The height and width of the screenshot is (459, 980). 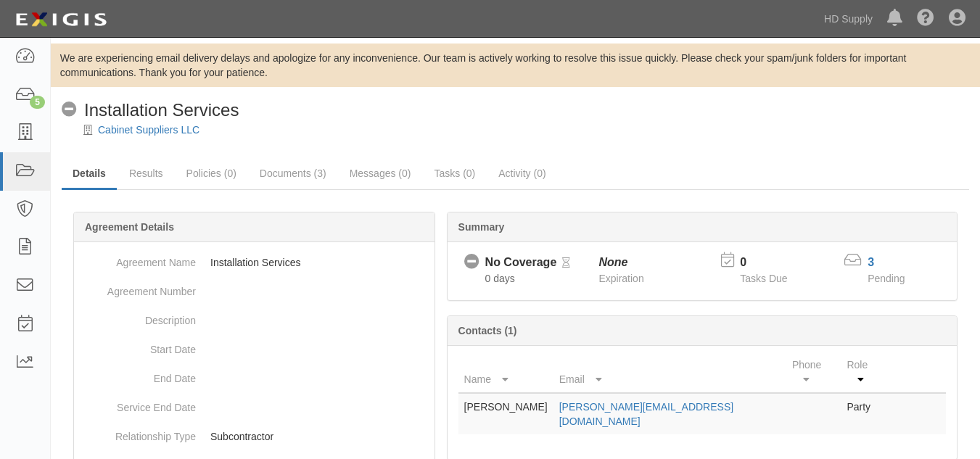 What do you see at coordinates (772, 263) in the screenshot?
I see `p: 0` at bounding box center [772, 263].